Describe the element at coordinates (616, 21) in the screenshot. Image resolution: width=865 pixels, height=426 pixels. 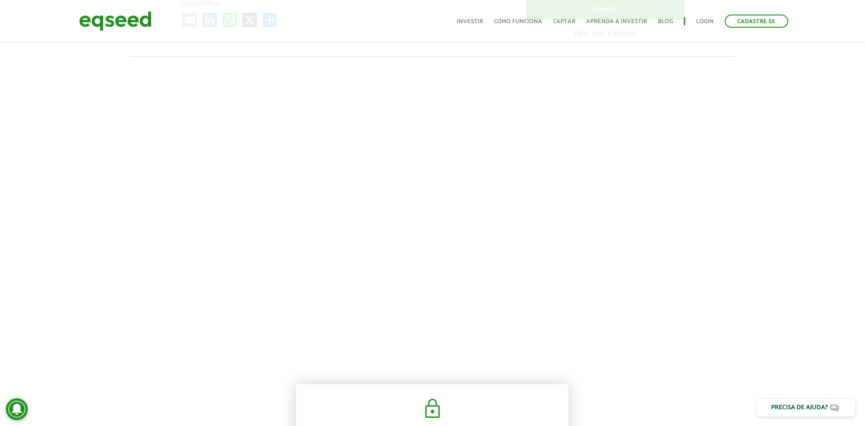
I see `a: Aprenda a investir` at that location.